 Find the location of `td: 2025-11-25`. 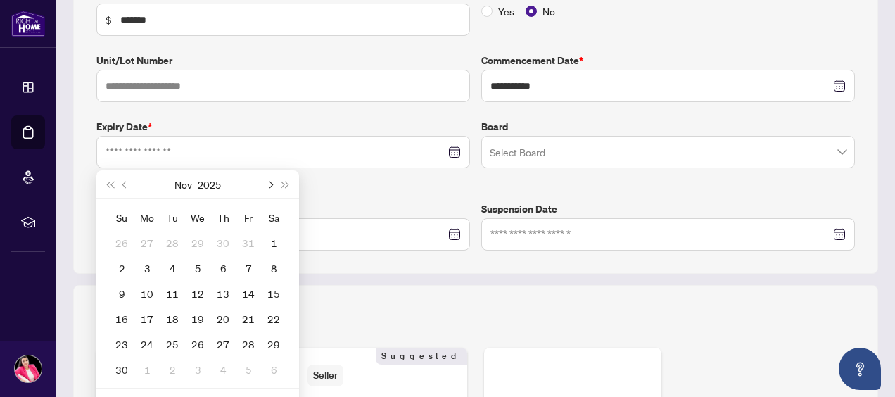

td: 2025-11-25 is located at coordinates (172, 344).